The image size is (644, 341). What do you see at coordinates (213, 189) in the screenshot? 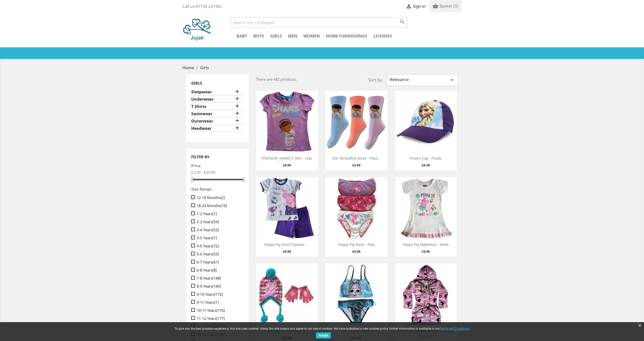
I see `p: Size Range` at bounding box center [213, 189].